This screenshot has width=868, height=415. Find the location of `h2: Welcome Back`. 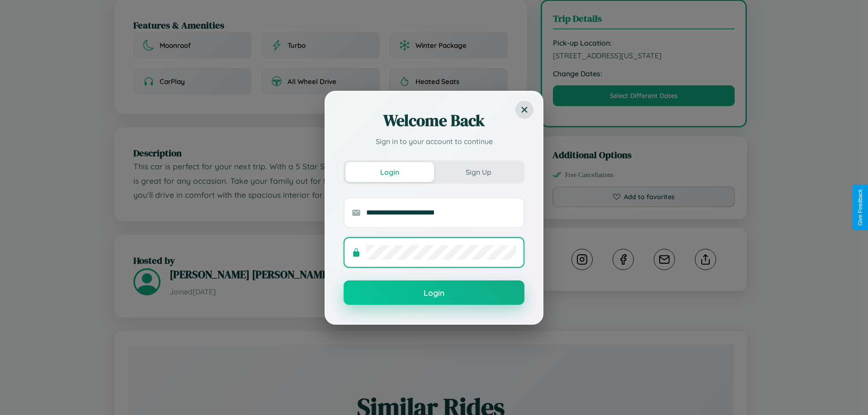

h2: Welcome Back is located at coordinates (434, 121).